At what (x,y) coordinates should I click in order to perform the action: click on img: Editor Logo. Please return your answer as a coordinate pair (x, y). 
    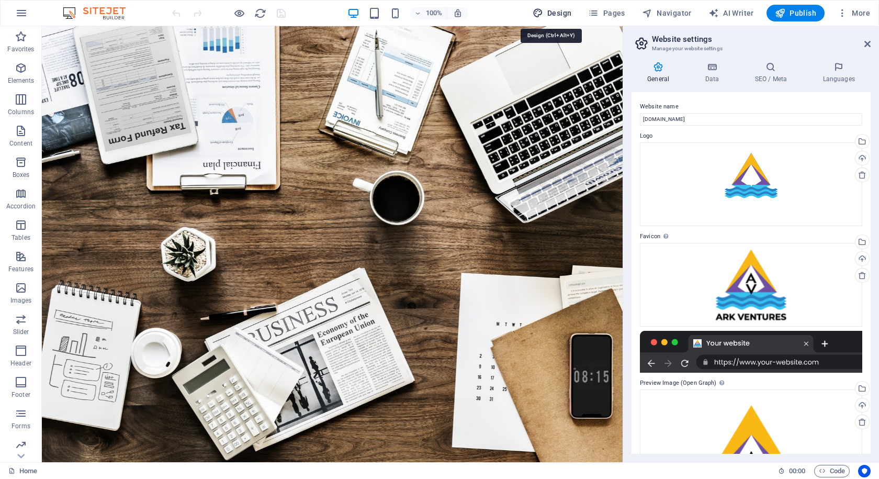
    Looking at the image, I should click on (99, 13).